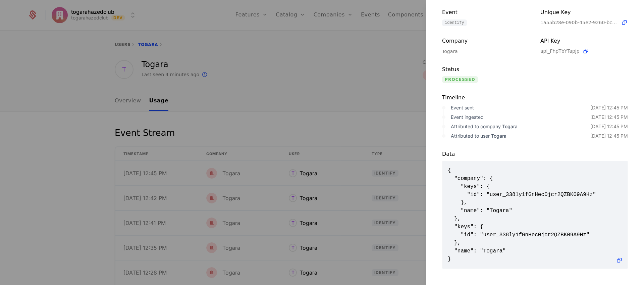  What do you see at coordinates (584, 41) in the screenshot?
I see `div: API Key` at bounding box center [584, 41].